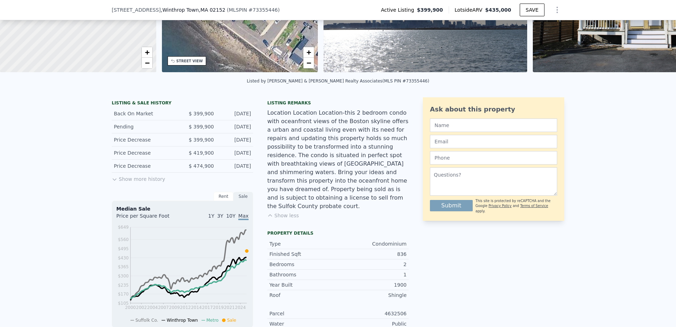  Describe the element at coordinates (138, 177) in the screenshot. I see `button: Show more history` at that location.